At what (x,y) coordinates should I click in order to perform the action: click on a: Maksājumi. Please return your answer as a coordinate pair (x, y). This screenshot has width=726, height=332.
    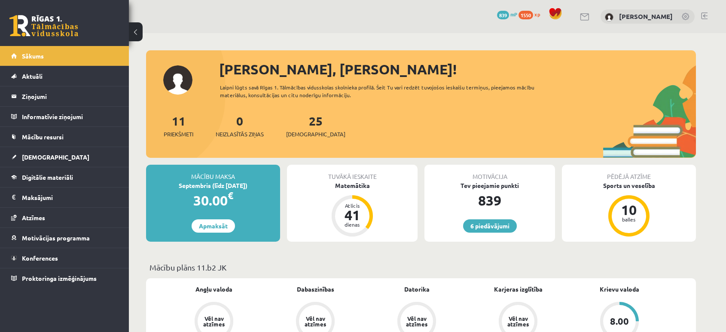
    Looking at the image, I should click on (64, 197).